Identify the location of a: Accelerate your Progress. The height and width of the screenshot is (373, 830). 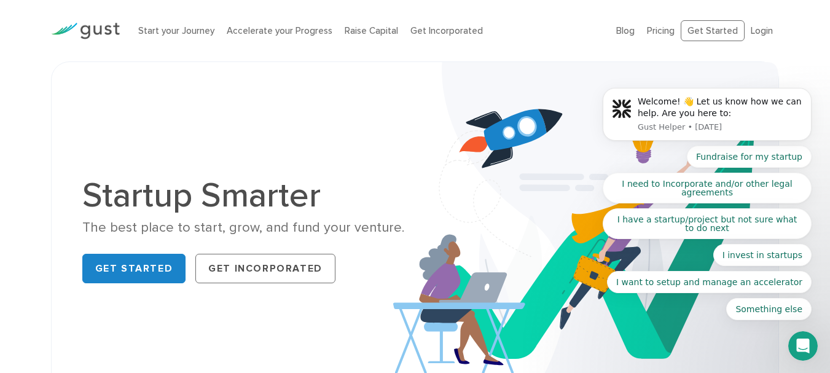
(280, 31).